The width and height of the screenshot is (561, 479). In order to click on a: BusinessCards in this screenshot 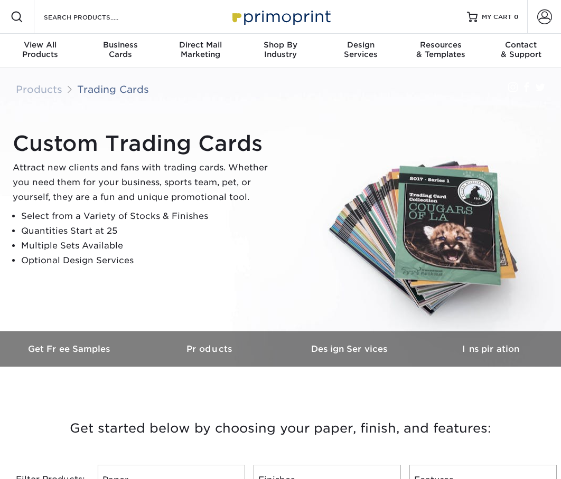, I will do `click(120, 51)`.